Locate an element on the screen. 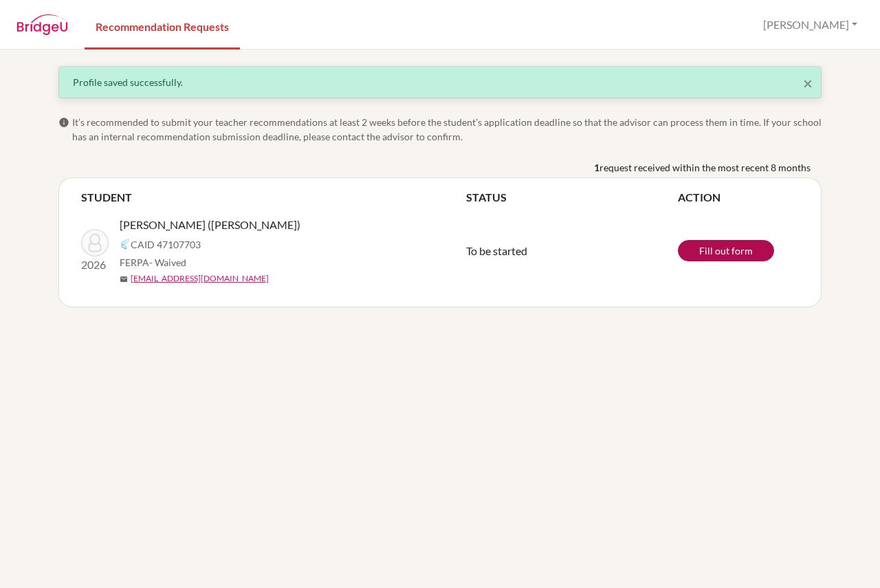 The height and width of the screenshot is (588, 880). p: 2026 is located at coordinates (95, 264).